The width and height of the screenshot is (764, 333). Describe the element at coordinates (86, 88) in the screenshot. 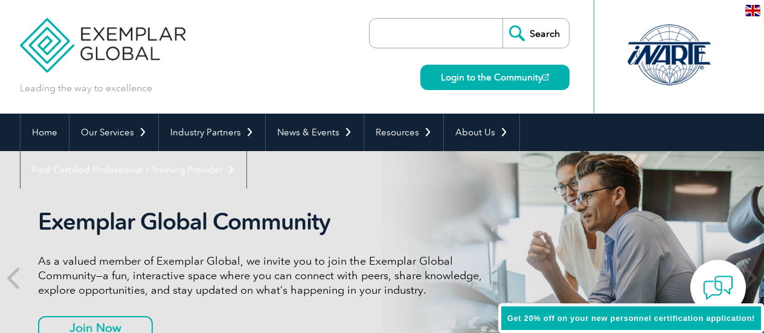

I see `p: Leading the way to excellence` at that location.